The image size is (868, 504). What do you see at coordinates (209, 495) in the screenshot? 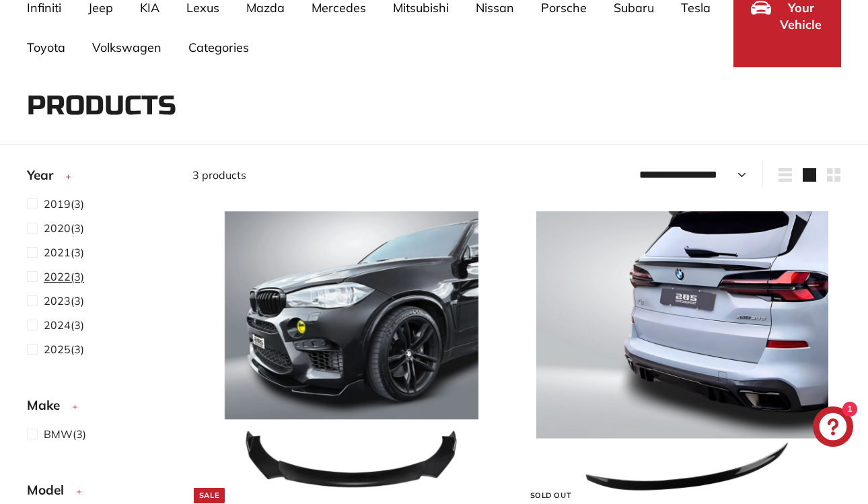
I see `div: Sale` at bounding box center [209, 495].